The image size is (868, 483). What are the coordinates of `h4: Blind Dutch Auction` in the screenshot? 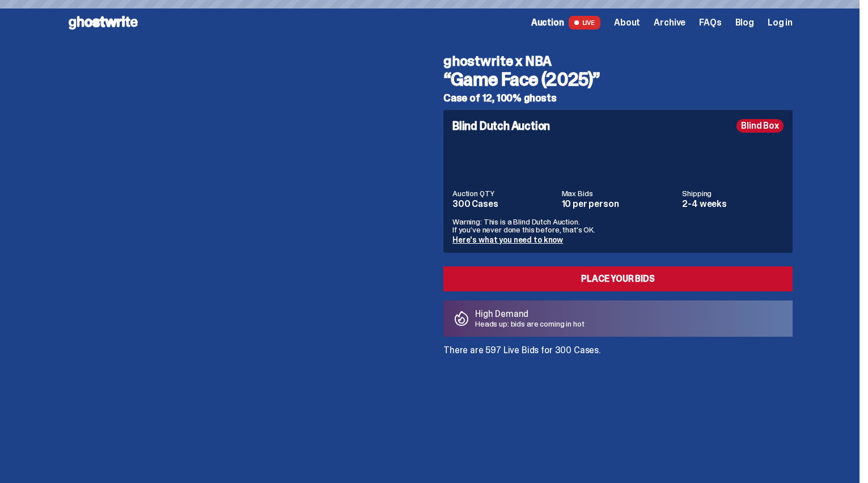 It's located at (502, 126).